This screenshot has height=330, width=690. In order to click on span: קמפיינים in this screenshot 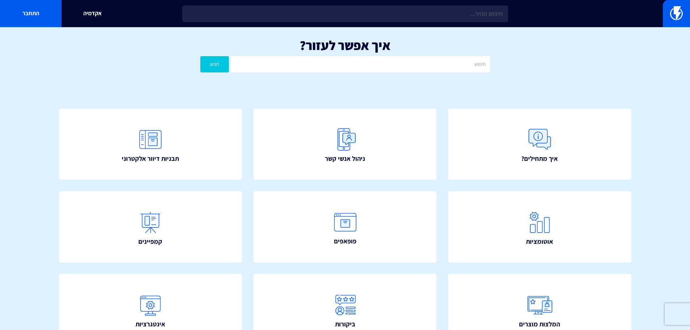, I will do `click(150, 242)`.